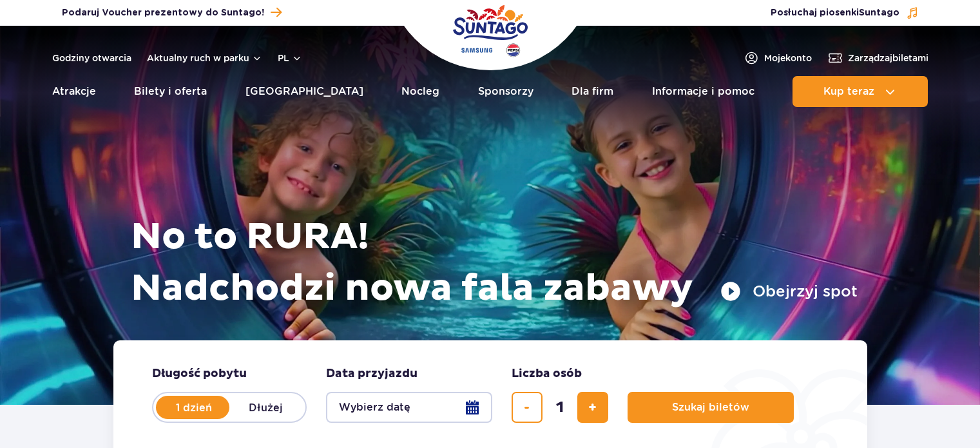 This screenshot has height=448, width=980. I want to click on a: Godziny otwarcia, so click(91, 58).